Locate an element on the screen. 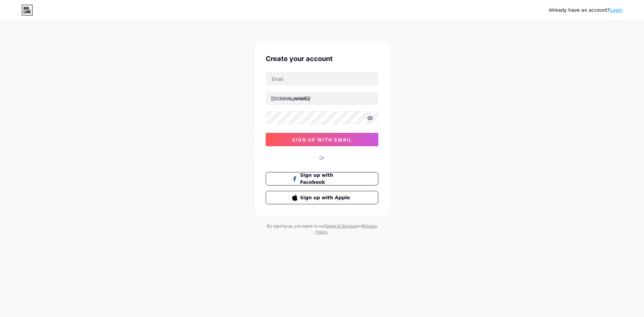  div: Or is located at coordinates (322, 158).